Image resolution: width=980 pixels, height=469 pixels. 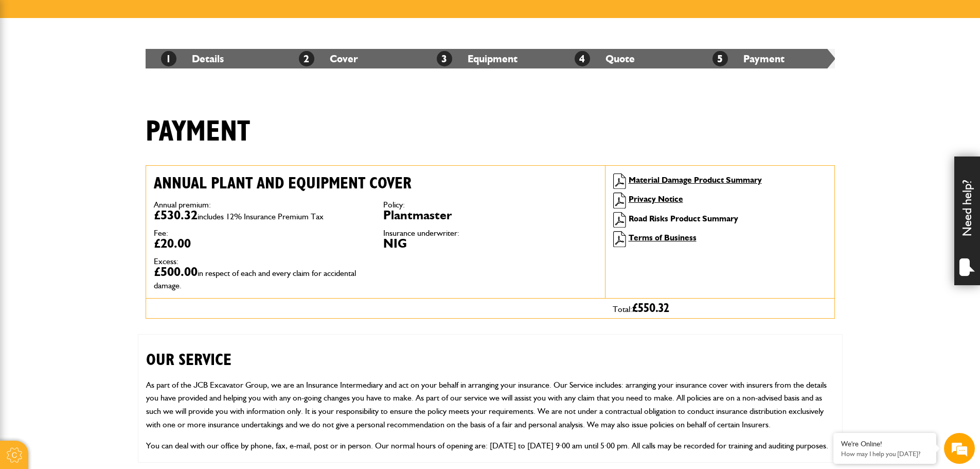 What do you see at coordinates (967, 221) in the screenshot?
I see `div: Need help?` at bounding box center [967, 221].